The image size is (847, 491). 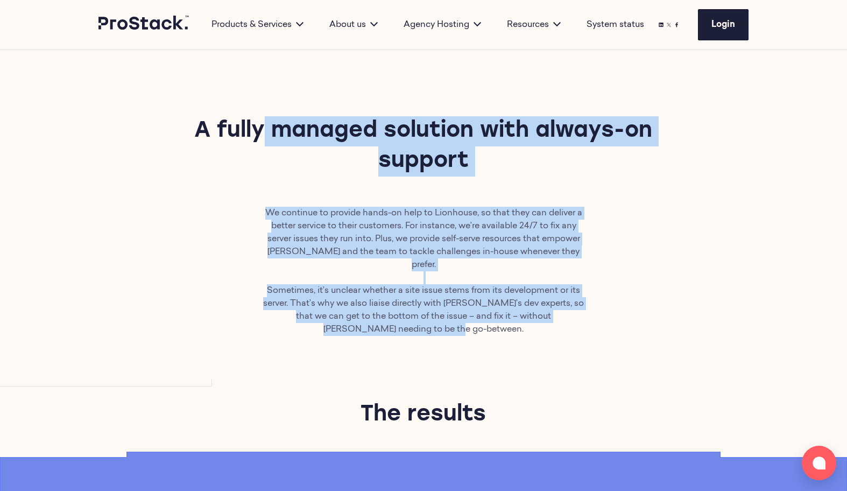 I want to click on div: Products & Services, so click(x=257, y=25).